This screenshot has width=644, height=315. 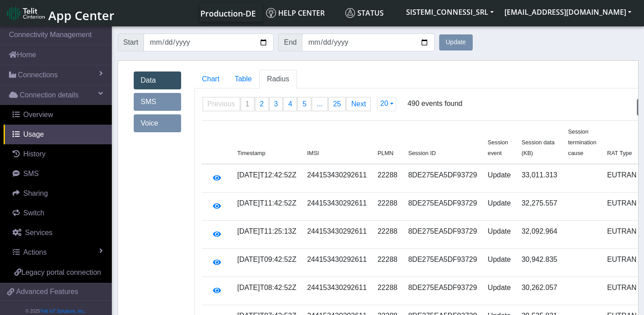 I want to click on span: 1, so click(x=247, y=104).